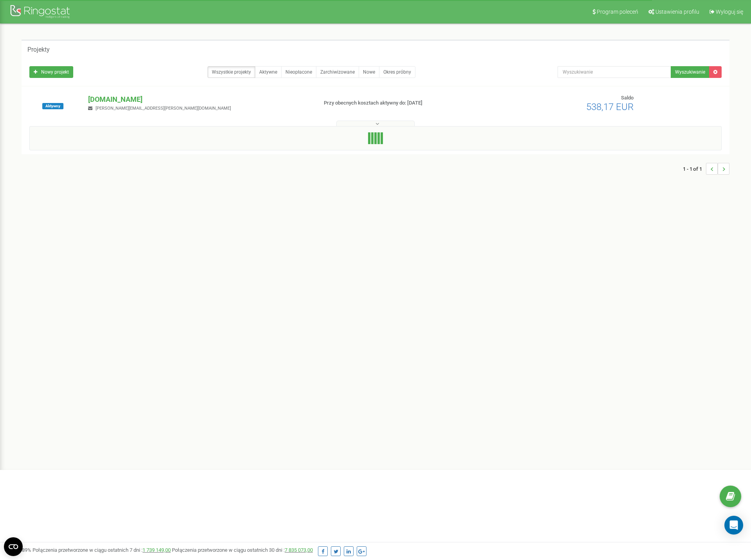 This screenshot has height=560, width=751. I want to click on span: 1 - 1 of 1, so click(695, 169).